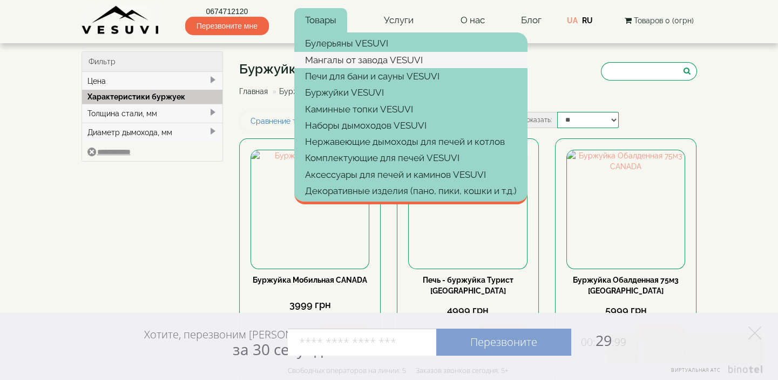 The image size is (778, 380). Describe the element at coordinates (504, 342) in the screenshot. I see `a: Перезвоните` at that location.